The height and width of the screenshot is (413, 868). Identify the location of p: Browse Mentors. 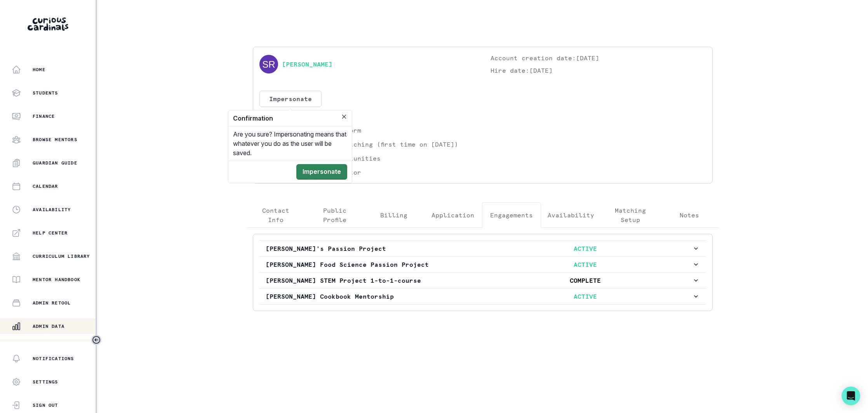
(55, 139).